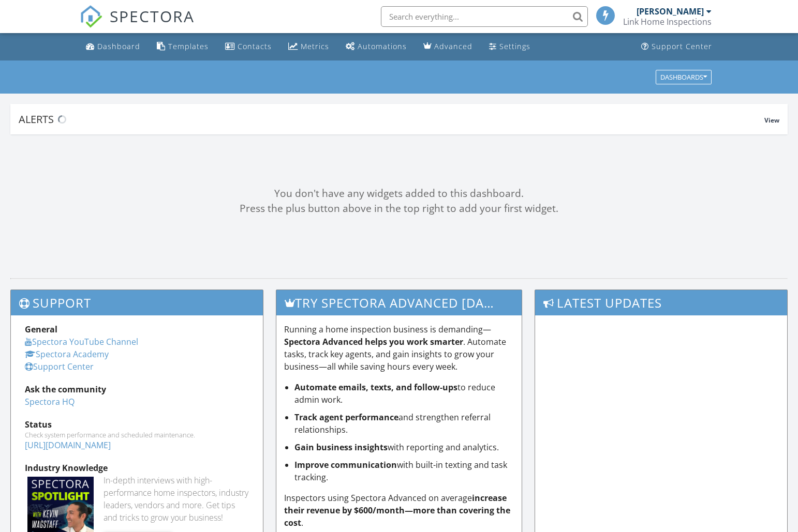 The height and width of the screenshot is (532, 798). What do you see at coordinates (398, 511) in the screenshot?
I see `strong: increase their revenue by $600/month—more than covering the cost` at bounding box center [398, 511].